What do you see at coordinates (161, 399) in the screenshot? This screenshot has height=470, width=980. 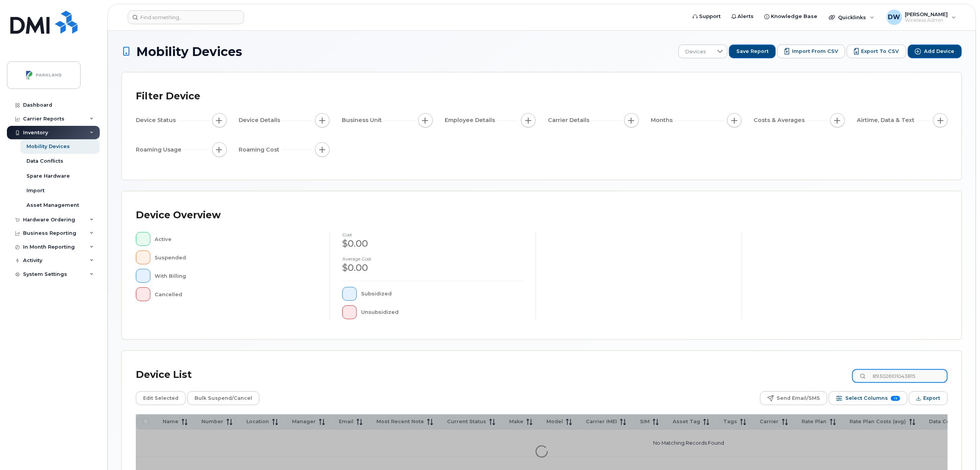 I see `button: Edit Selected` at bounding box center [161, 399].